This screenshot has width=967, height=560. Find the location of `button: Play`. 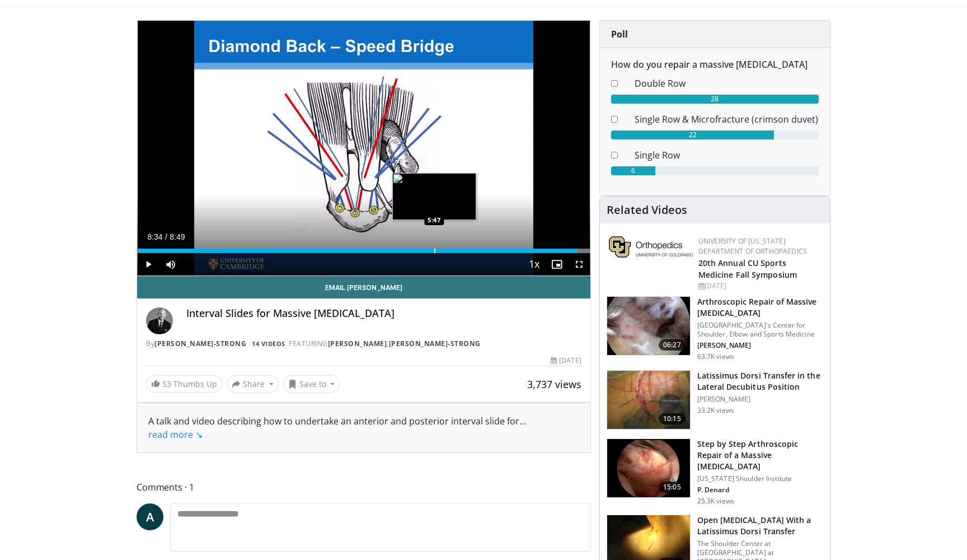

button: Play is located at coordinates (148, 264).